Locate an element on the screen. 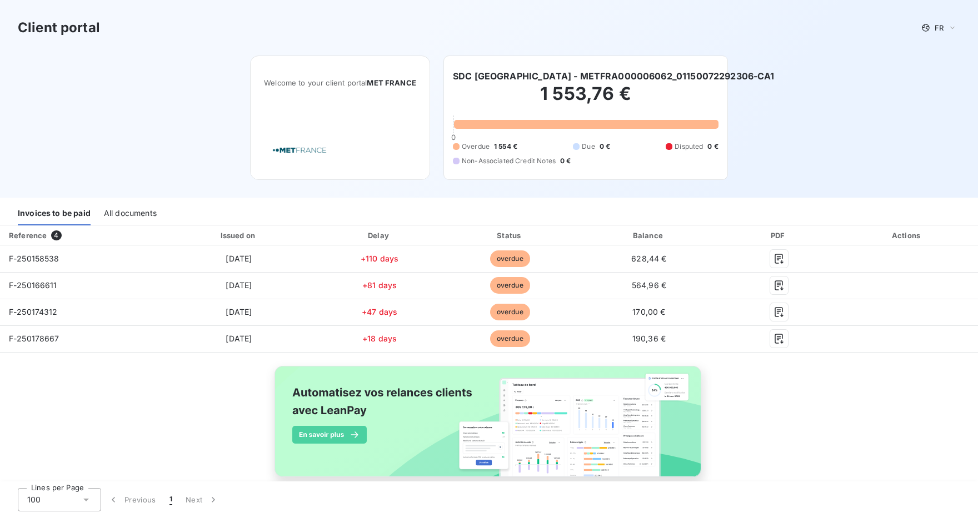 This screenshot has width=978, height=518. span: Non-Associated Credit Notes is located at coordinates (508, 161).